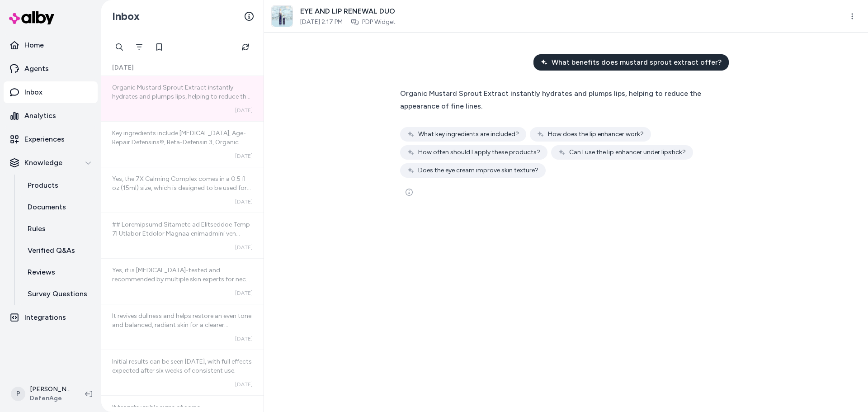  What do you see at coordinates (182, 235) in the screenshot?
I see `a: ## Loremipsumd Sitametc ad Elitseddoe Temp 7I Utlabor Etdolor Magnaa enimadmini ven quisnos exerc...` at bounding box center [182, 235].